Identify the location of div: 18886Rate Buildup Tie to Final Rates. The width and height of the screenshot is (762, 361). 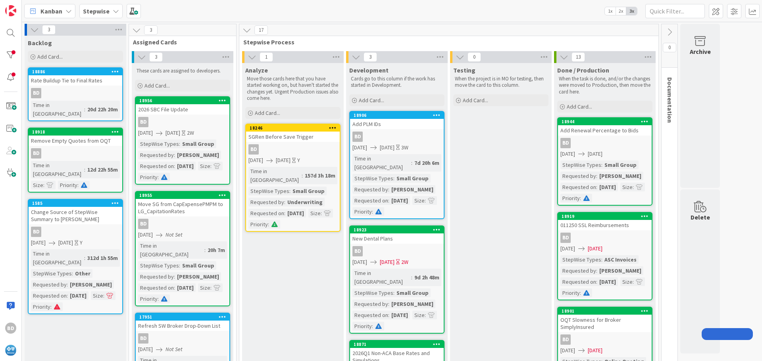
(75, 77).